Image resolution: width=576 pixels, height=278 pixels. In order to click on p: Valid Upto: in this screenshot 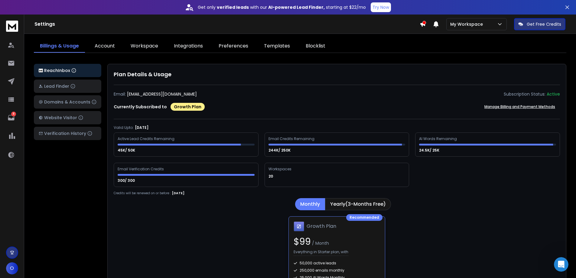, I will do `click(124, 128)`.